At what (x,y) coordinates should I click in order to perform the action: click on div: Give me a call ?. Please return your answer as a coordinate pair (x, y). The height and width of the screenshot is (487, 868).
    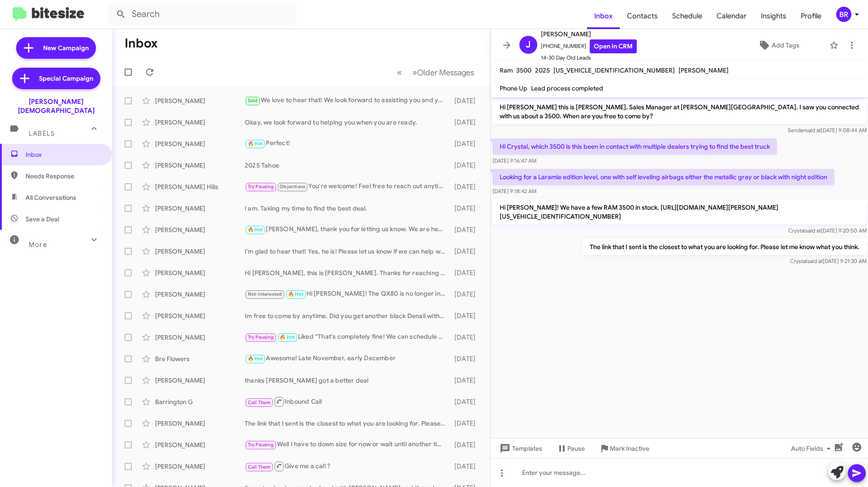
    Looking at the image, I should click on (347, 466).